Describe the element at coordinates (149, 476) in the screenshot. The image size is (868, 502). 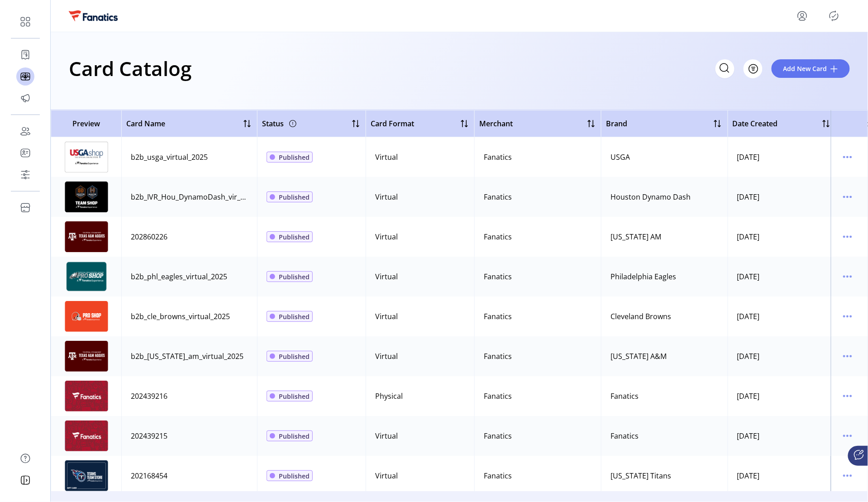
I see `div: 202168454` at that location.